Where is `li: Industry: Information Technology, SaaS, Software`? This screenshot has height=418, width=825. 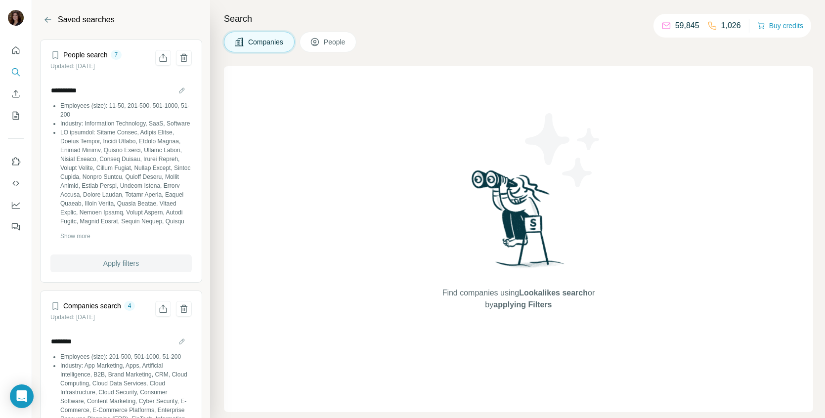
li: Industry: Information Technology, SaaS, Software is located at coordinates (126, 124).